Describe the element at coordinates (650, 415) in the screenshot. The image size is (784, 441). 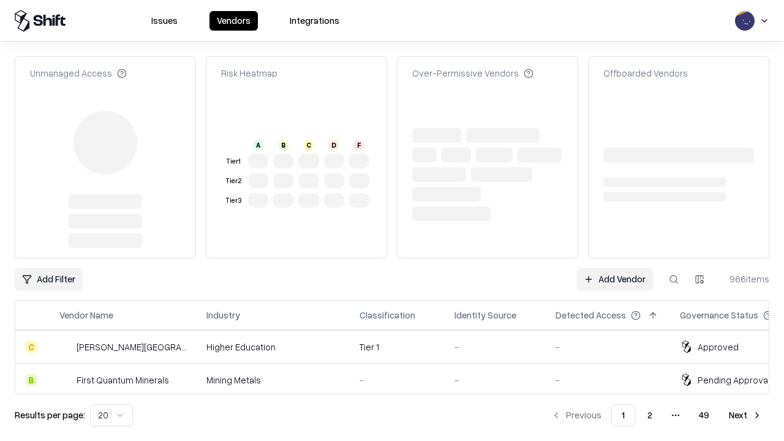
I see `button: 2` at that location.